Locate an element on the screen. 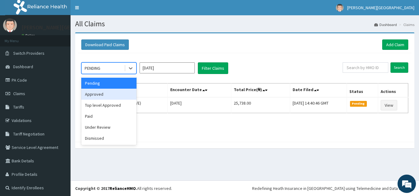 The height and width of the screenshot is (196, 419). span: Dashboard is located at coordinates (23, 67).